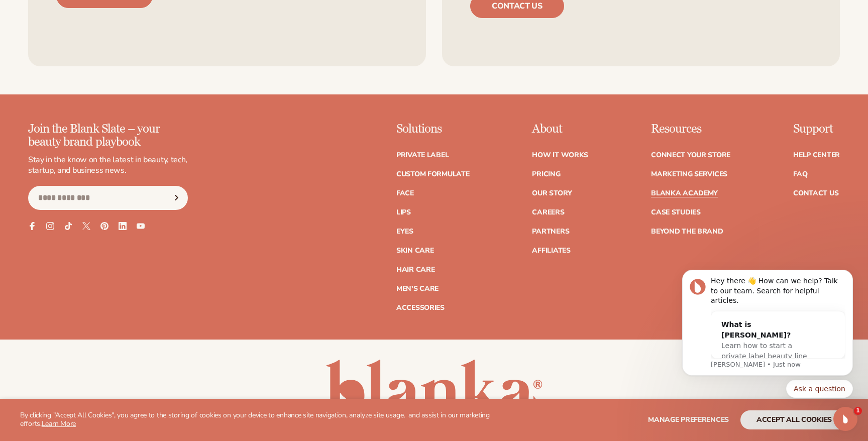 Image resolution: width=868 pixels, height=441 pixels. Describe the element at coordinates (405, 194) in the screenshot. I see `a: Face` at that location.